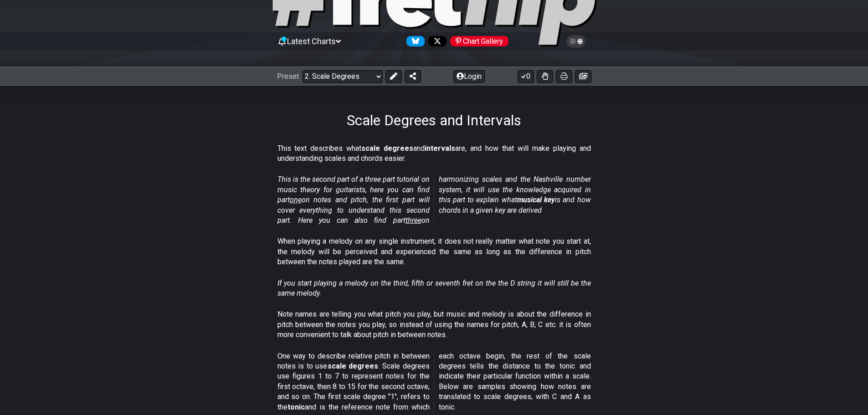 This screenshot has width=868, height=415. What do you see at coordinates (342, 77) in the screenshot?
I see `select: Preset` at bounding box center [342, 77].